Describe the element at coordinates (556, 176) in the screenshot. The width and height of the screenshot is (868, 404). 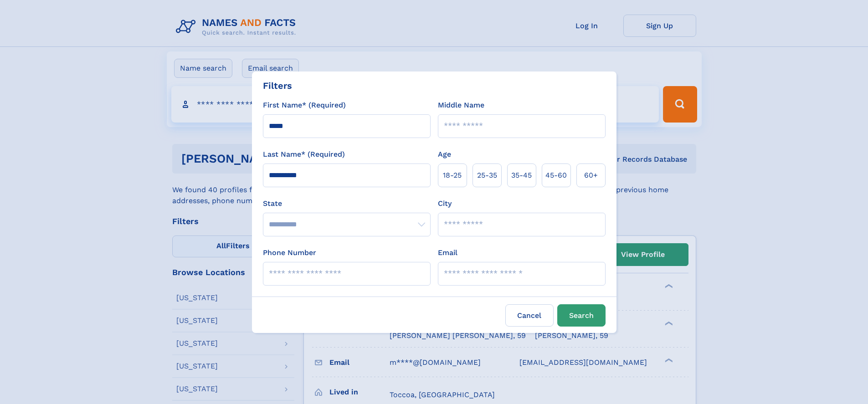
I see `span: 45‑60` at that location.